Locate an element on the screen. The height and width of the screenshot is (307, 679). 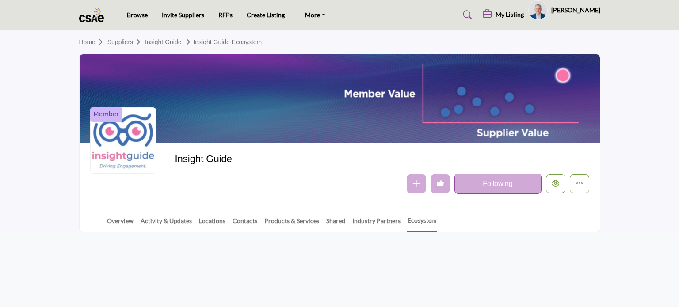
a: Activity & Updates is located at coordinates (166, 224).